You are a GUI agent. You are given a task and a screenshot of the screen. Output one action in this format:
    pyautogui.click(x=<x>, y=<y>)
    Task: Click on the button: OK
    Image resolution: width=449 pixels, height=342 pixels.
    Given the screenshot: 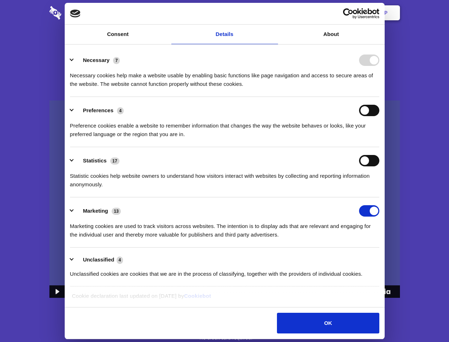 What is the action you would take?
    pyautogui.click(x=328, y=323)
    